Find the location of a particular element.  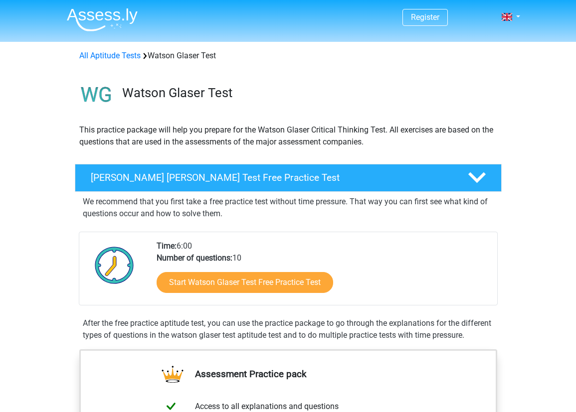

a: Start Watson Glaser Test Free Practice Test is located at coordinates (245, 283).